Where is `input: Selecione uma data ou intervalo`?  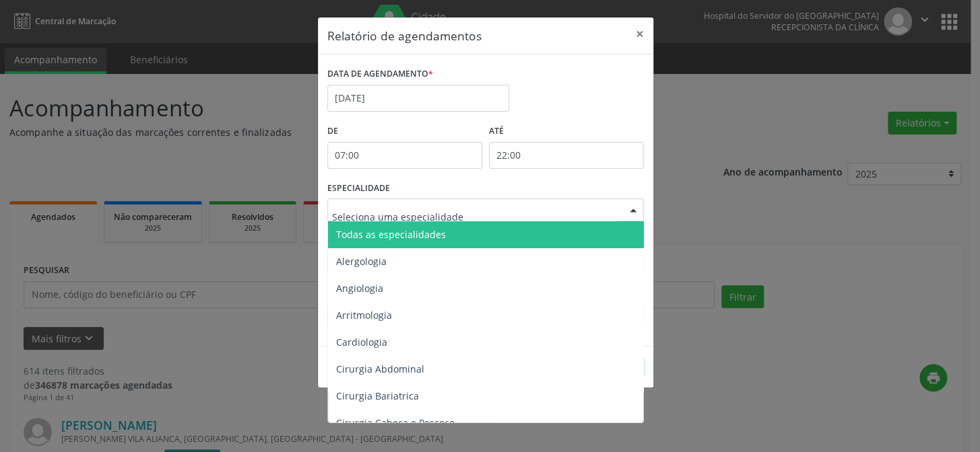
input: Selecione uma data ou intervalo is located at coordinates (418, 98).